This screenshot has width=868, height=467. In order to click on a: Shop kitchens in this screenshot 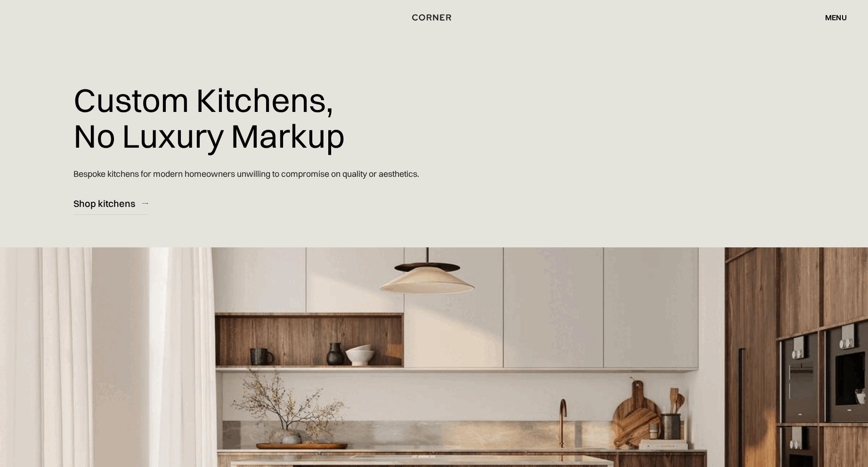, I will do `click(111, 204)`.